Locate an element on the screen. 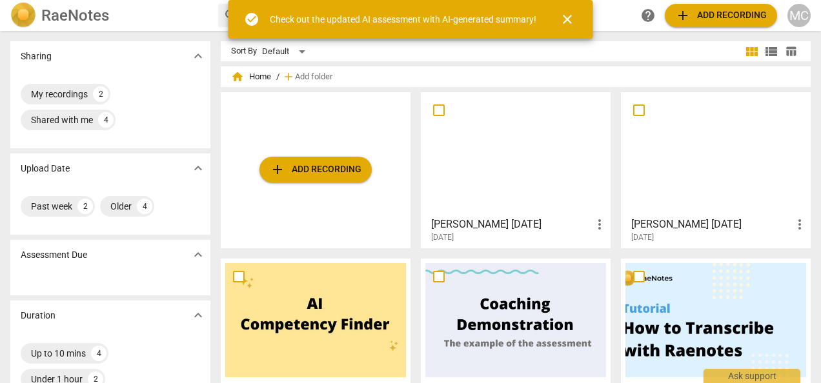  h3: Ilona 26 Aug 2025 is located at coordinates (511, 225).